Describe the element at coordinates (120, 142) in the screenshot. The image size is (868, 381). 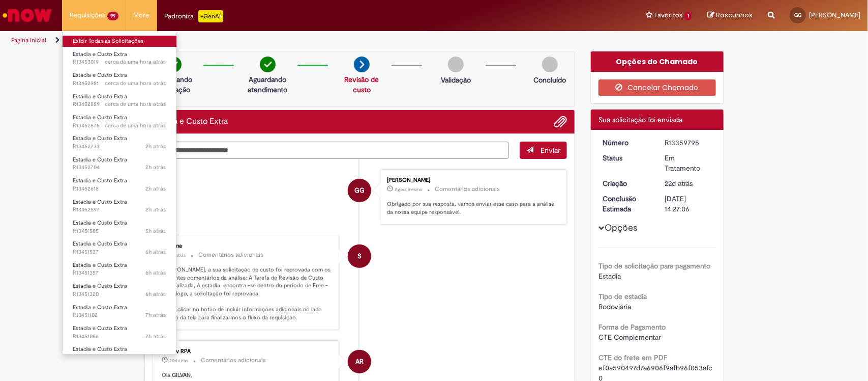
I see `a: Aberto R13452733 : Estadia e Custo Extra` at that location.